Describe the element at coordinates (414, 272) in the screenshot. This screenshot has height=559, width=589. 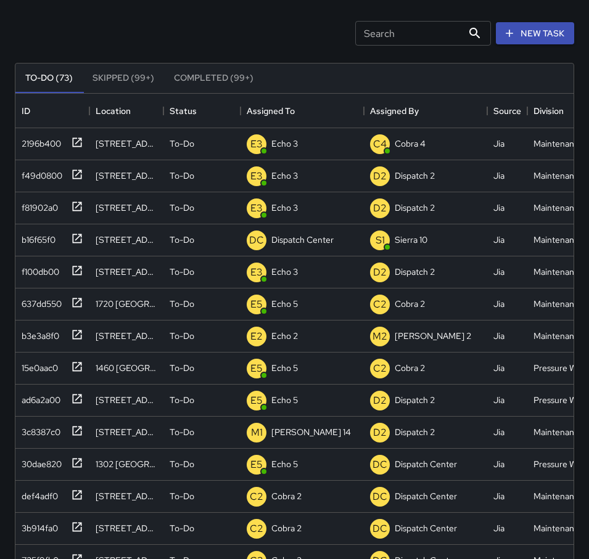
I see `p: Dispatch 2` at that location.